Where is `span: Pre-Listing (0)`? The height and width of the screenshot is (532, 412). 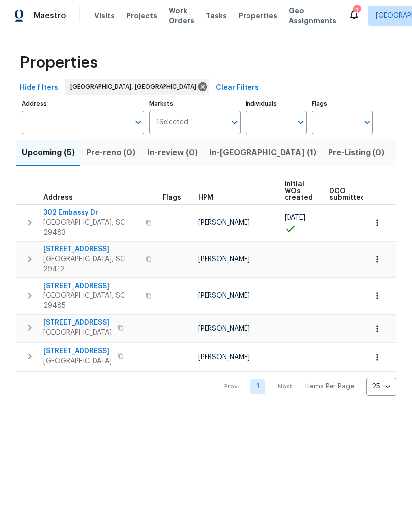
span: Pre-Listing (0) is located at coordinates (357, 153).